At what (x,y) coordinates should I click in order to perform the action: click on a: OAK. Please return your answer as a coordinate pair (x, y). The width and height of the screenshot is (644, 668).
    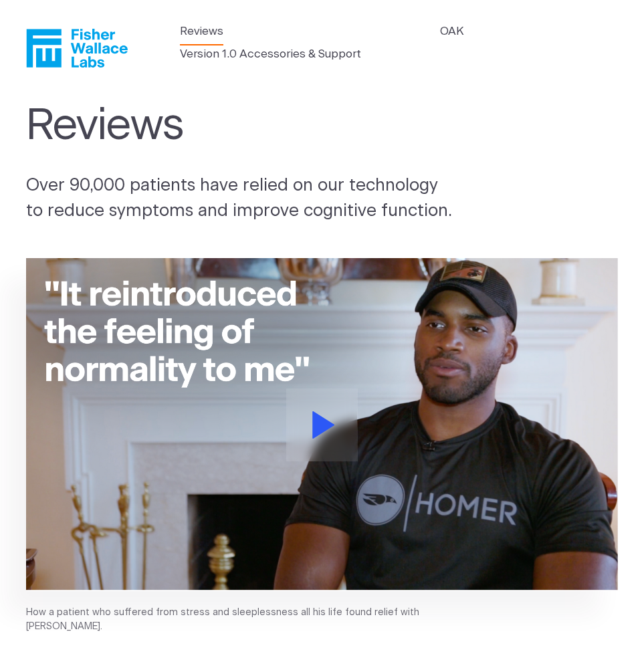
    Looking at the image, I should click on (452, 32).